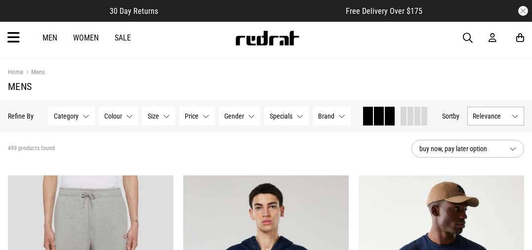 The image size is (532, 250). What do you see at coordinates (21, 116) in the screenshot?
I see `p: Refine By` at bounding box center [21, 116].